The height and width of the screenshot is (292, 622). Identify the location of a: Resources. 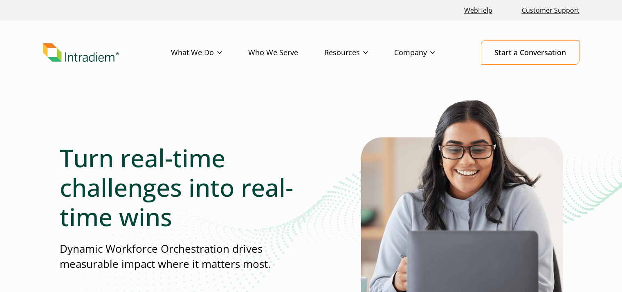
(359, 53).